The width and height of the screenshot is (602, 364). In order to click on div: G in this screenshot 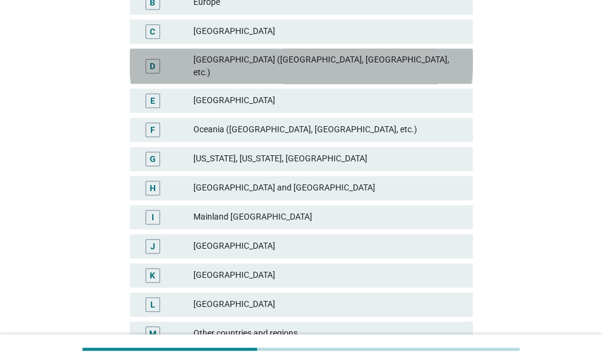, I will do `click(153, 158)`.